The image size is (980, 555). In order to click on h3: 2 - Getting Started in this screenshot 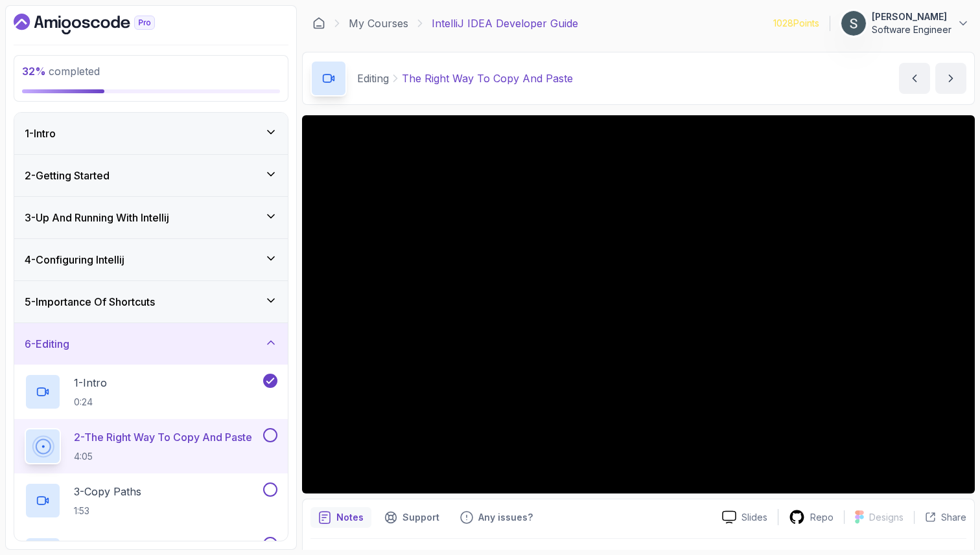, I will do `click(67, 176)`.